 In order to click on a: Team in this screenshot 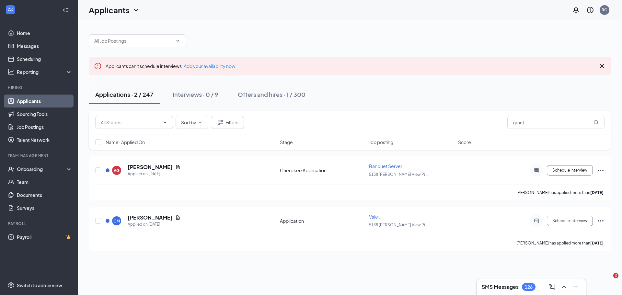, I will do `click(44, 182)`.